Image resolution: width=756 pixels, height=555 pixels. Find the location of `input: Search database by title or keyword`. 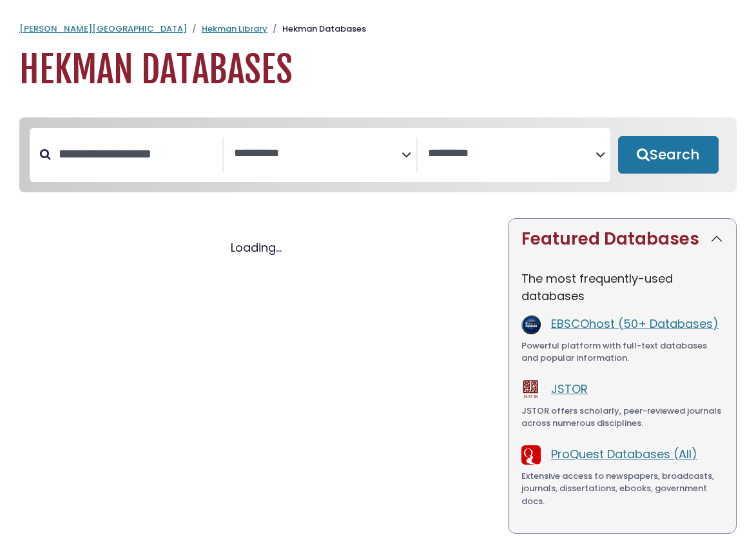

input: Search database by title or keyword is located at coordinates (137, 154).